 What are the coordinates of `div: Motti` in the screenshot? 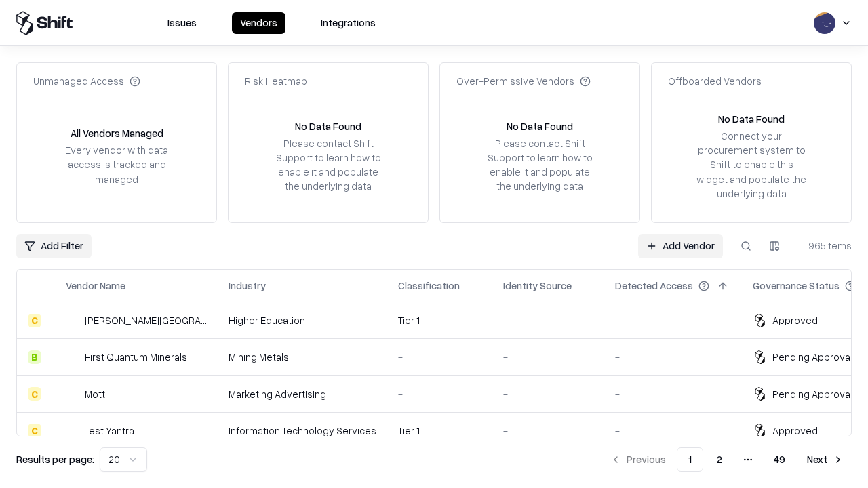 It's located at (95, 394).